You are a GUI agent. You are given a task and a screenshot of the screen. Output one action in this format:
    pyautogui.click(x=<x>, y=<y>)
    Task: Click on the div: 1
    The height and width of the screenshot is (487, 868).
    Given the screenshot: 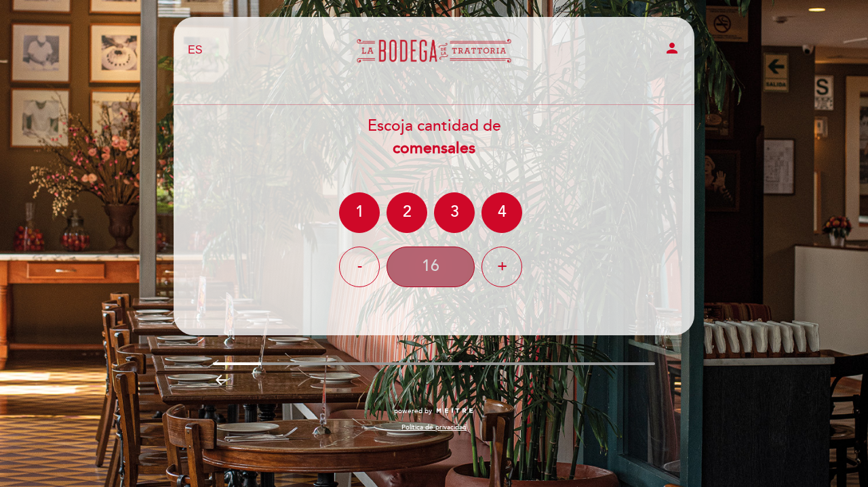 What is the action you would take?
    pyautogui.click(x=359, y=213)
    